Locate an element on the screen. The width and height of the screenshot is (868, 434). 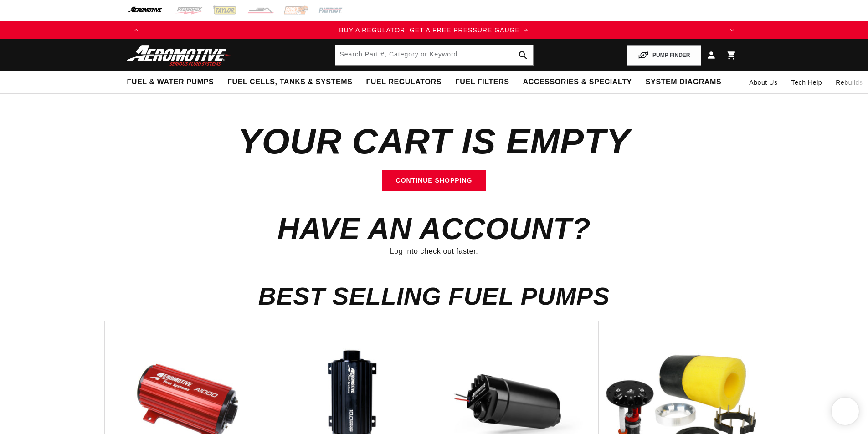
a: About Us is located at coordinates (763, 82).